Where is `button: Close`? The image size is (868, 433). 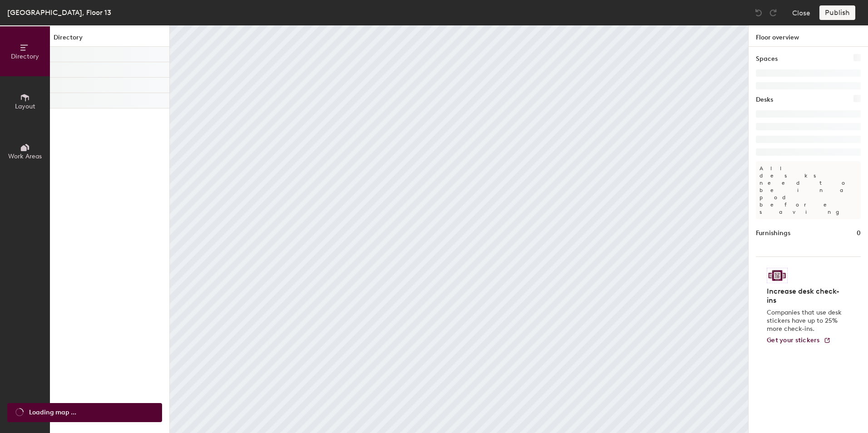 button: Close is located at coordinates (801, 13).